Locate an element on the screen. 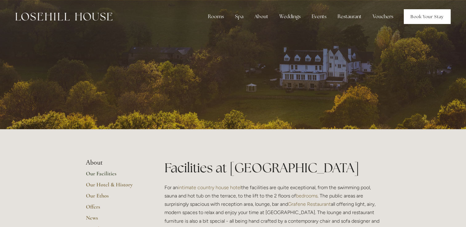  div: Spa is located at coordinates (239, 17).